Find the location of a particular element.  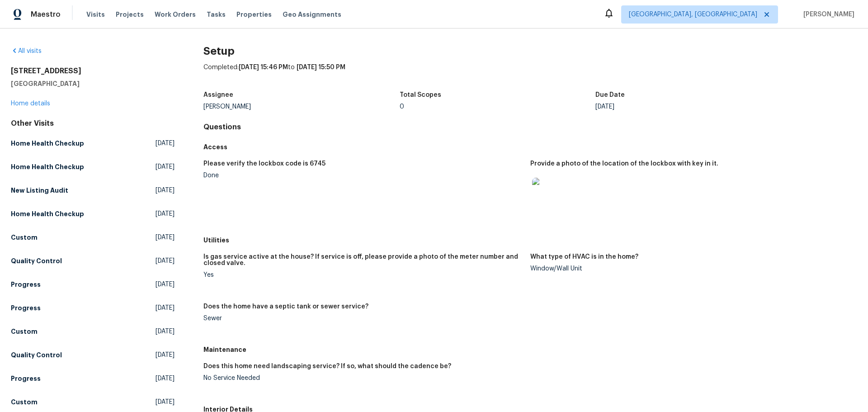

div: Done is located at coordinates (363, 175).